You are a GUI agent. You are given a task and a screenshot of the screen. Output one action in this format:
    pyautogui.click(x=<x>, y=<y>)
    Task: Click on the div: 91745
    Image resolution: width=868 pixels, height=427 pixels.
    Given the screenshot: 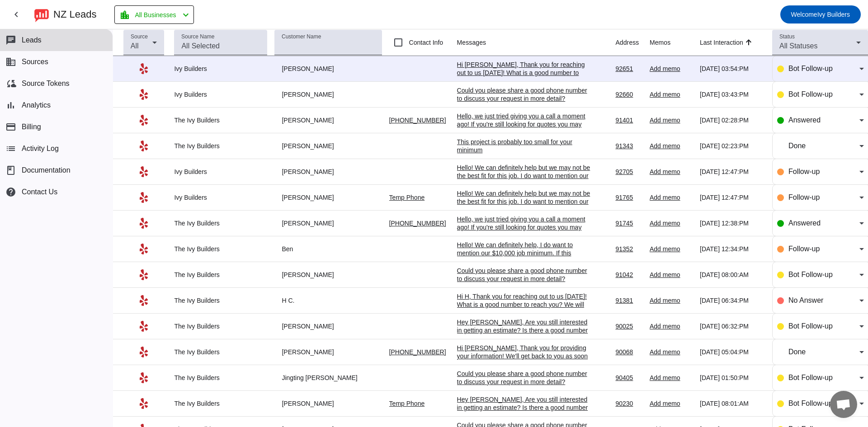 What is the action you would take?
    pyautogui.click(x=629, y=224)
    